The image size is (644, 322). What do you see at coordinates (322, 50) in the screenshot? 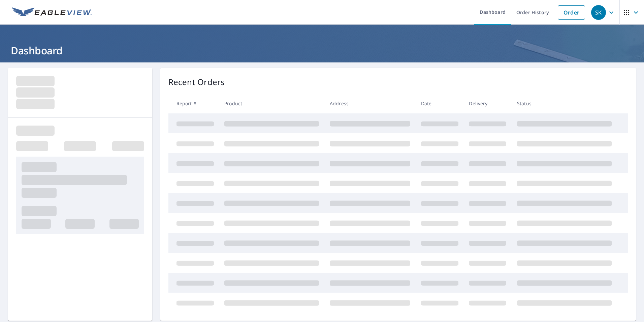
I see `h1: Dashboard` at bounding box center [322, 50].